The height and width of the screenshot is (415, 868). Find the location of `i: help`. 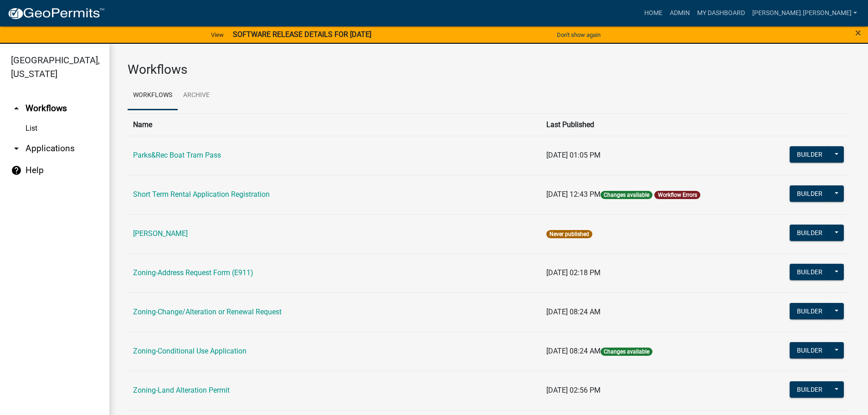

i: help is located at coordinates (16, 170).